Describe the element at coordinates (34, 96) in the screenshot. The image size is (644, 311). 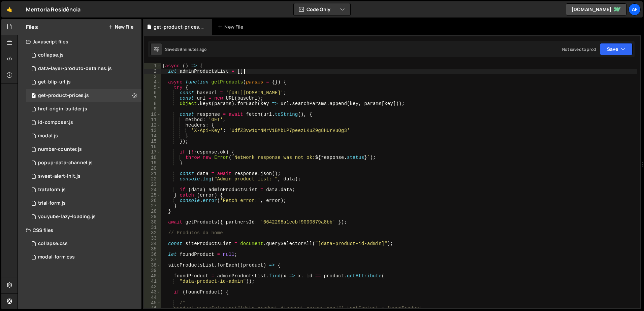
I see `span: 3` at that location.